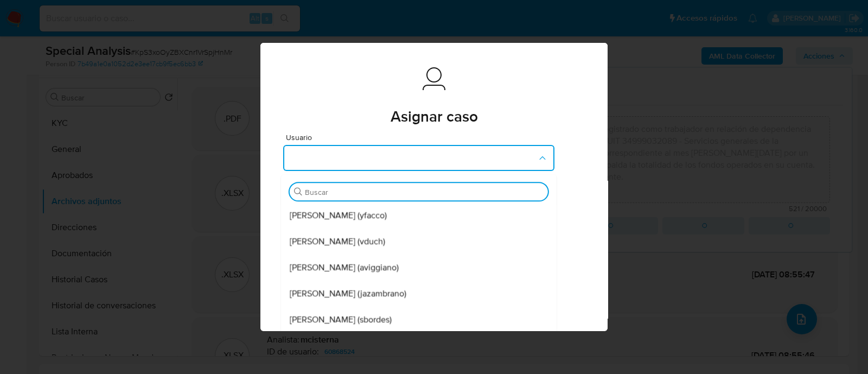 The height and width of the screenshot is (374, 868). I want to click on span: Usuario, so click(421, 138).